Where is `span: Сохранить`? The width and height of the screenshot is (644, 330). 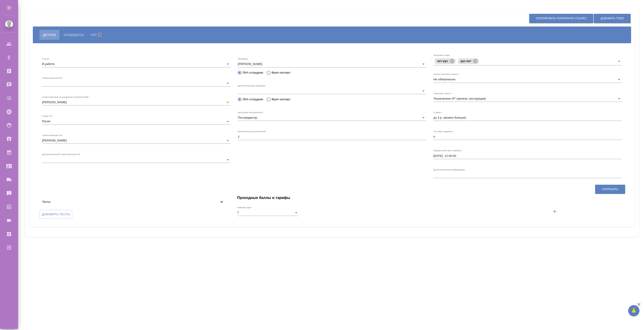
span: Сохранить is located at coordinates (610, 189).